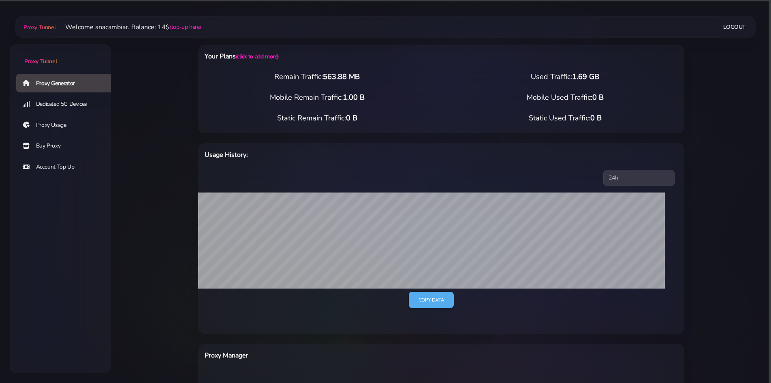 This screenshot has width=771, height=383. Describe the element at coordinates (340, 56) in the screenshot. I see `h6: Your Plans` at that location.